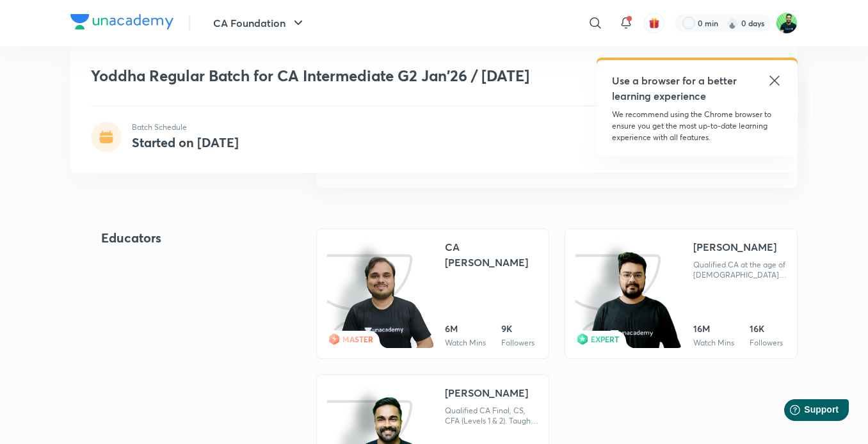  What do you see at coordinates (697, 126) in the screenshot?
I see `p: We recommend using the Chrome browser to ensure you get the most up-to-date learning experience w...` at bounding box center [697, 126].